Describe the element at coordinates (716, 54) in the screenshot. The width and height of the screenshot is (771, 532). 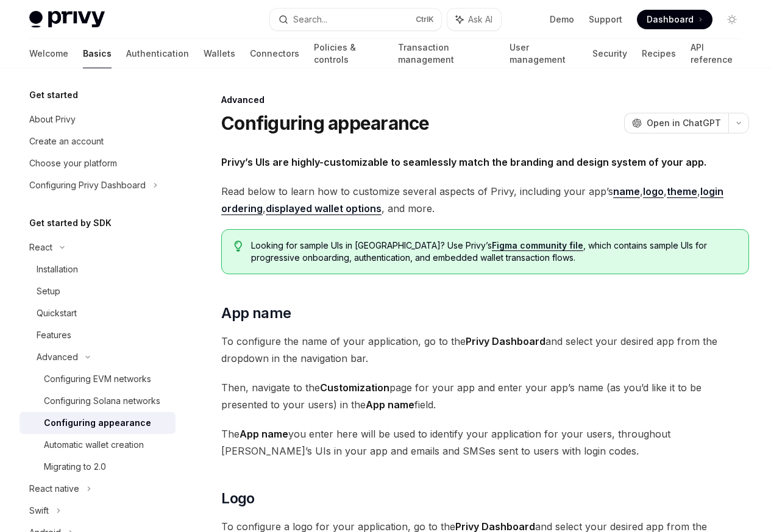
I see `a: API reference` at that location.